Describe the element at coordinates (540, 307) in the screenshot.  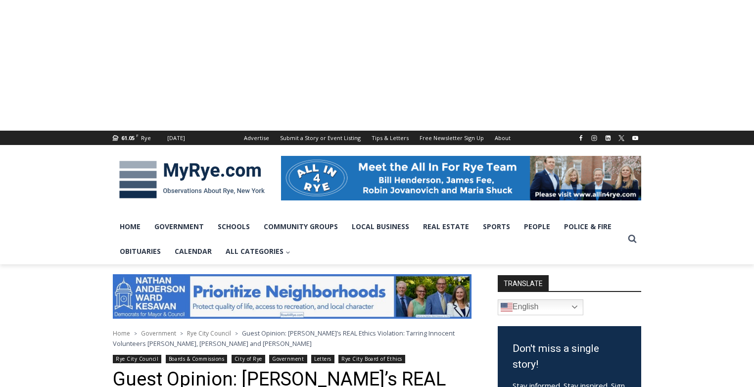
I see `a: English` at that location.